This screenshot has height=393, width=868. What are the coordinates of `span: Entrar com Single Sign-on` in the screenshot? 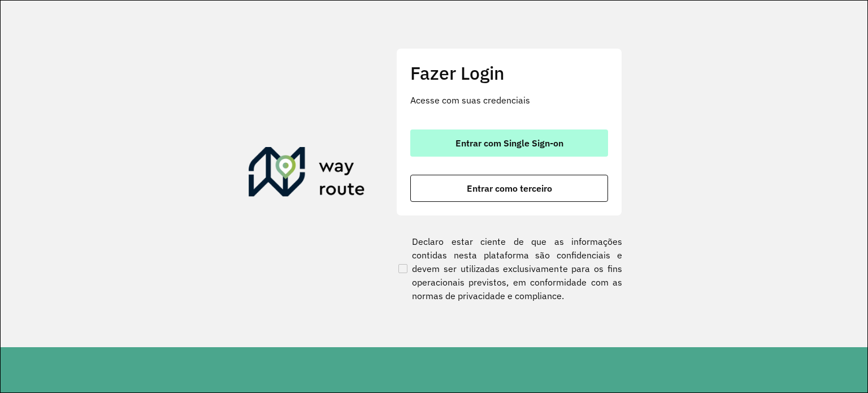 It's located at (509, 143).